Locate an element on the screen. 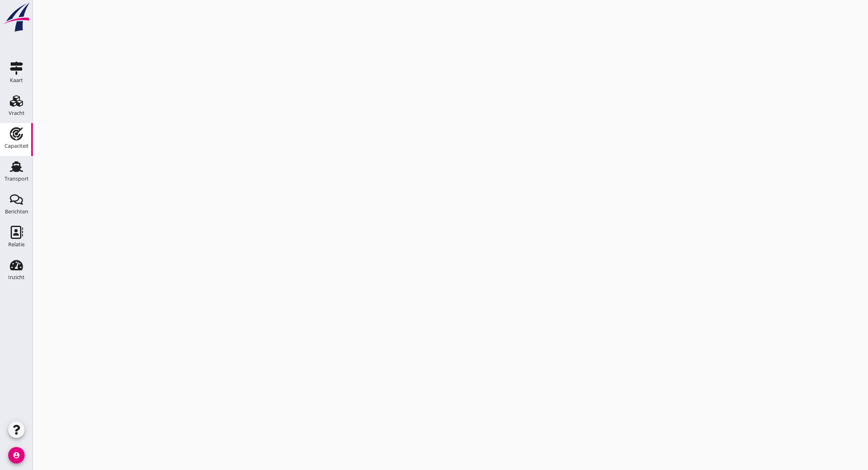  i: account_circle is located at coordinates (16, 456).